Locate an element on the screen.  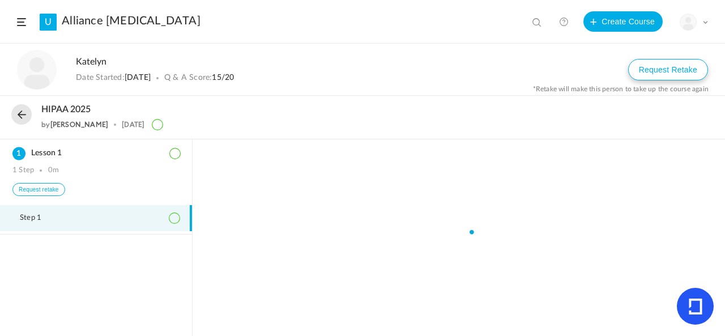
button: Request retake is located at coordinates (38, 189).